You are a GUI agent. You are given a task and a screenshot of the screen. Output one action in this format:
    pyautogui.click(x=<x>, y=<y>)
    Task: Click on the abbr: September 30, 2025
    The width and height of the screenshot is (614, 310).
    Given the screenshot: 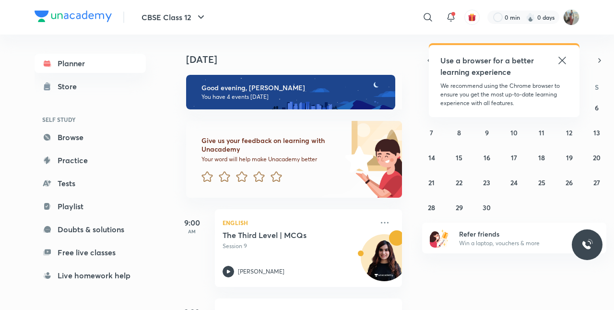 What is the action you would take?
    pyautogui.click(x=487, y=207)
    